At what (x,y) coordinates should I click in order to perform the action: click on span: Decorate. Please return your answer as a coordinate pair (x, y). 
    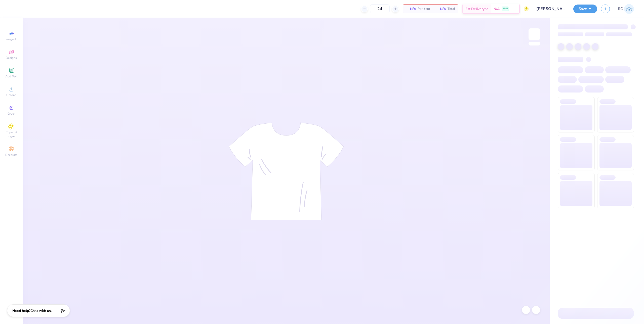
    Looking at the image, I should click on (11, 155).